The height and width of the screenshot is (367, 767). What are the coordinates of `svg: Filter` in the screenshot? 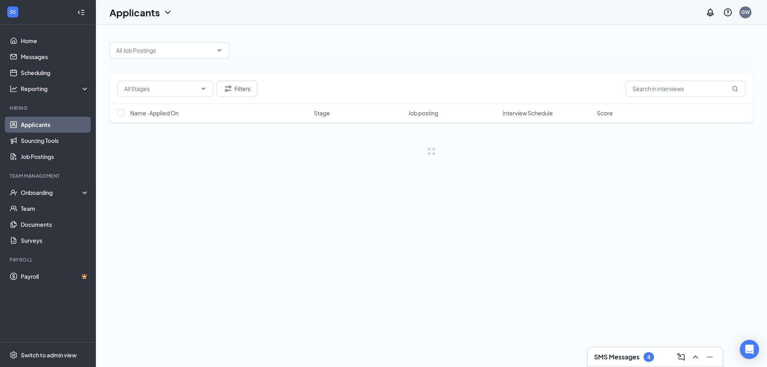 It's located at (228, 89).